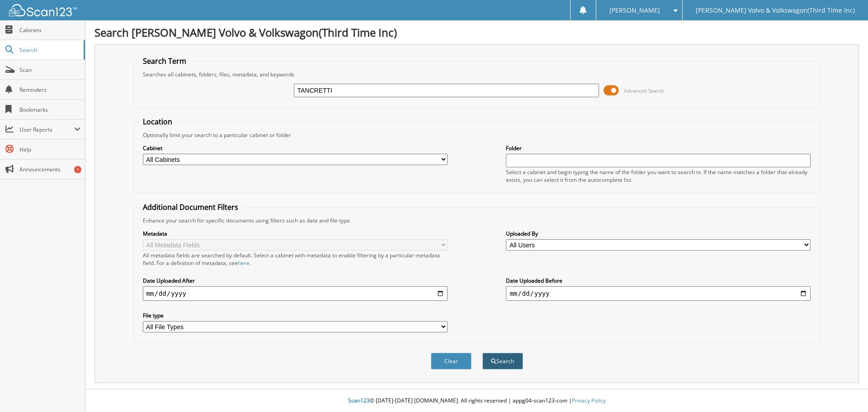 This screenshot has height=412, width=868. Describe the element at coordinates (644, 90) in the screenshot. I see `span: Advanced Search` at that location.